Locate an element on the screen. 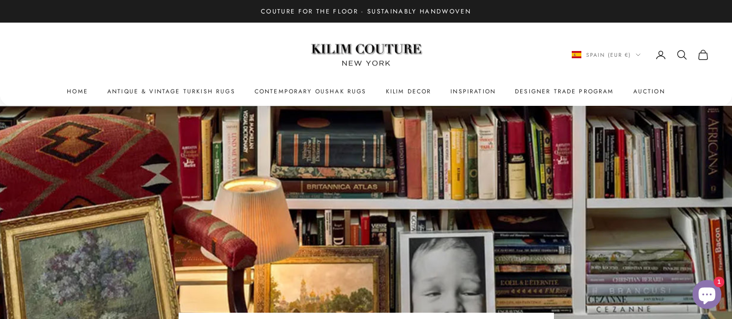 The height and width of the screenshot is (319, 732). a: Antique & Vintage Turkish Rugs is located at coordinates (171, 91).